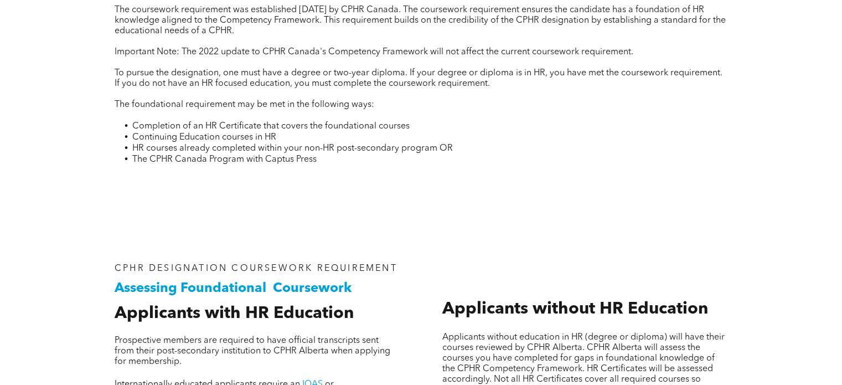 The width and height of the screenshot is (842, 385). I want to click on span: Completion of an HR Certificate that covers the foundational courses, so click(271, 126).